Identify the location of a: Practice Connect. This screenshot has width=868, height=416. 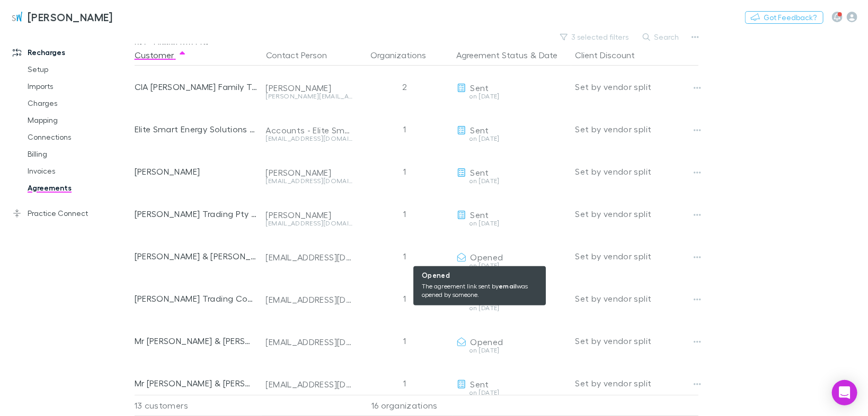
(71, 213).